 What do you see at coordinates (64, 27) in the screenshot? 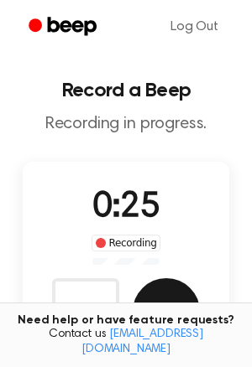
I see `a: Beep` at bounding box center [64, 27].